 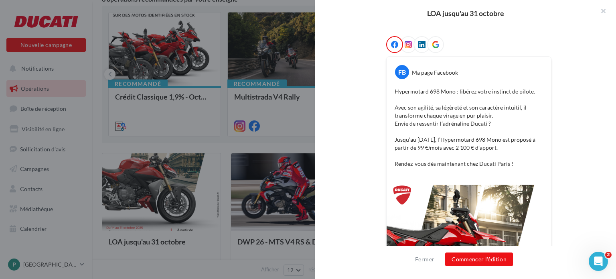 I want to click on div: Ma page Facebook, so click(x=435, y=73).